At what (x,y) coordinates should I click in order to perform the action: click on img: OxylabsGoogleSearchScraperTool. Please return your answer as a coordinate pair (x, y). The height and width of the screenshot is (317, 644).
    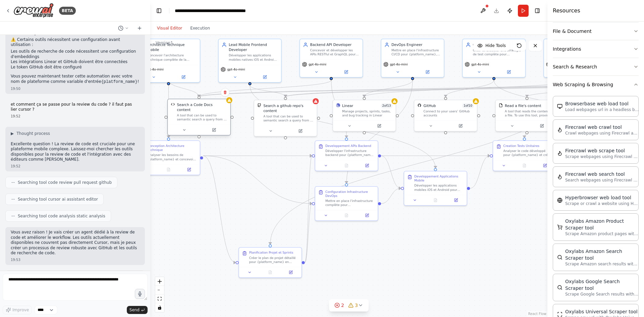
    Looking at the image, I should click on (560, 288).